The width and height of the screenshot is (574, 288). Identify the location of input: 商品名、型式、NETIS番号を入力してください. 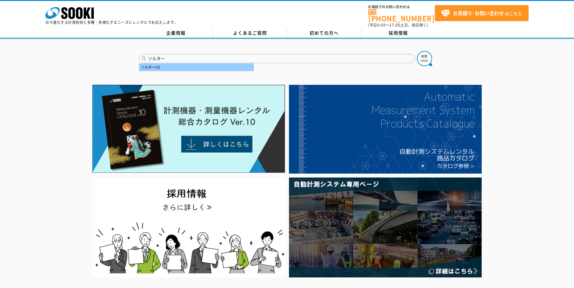
(277, 59).